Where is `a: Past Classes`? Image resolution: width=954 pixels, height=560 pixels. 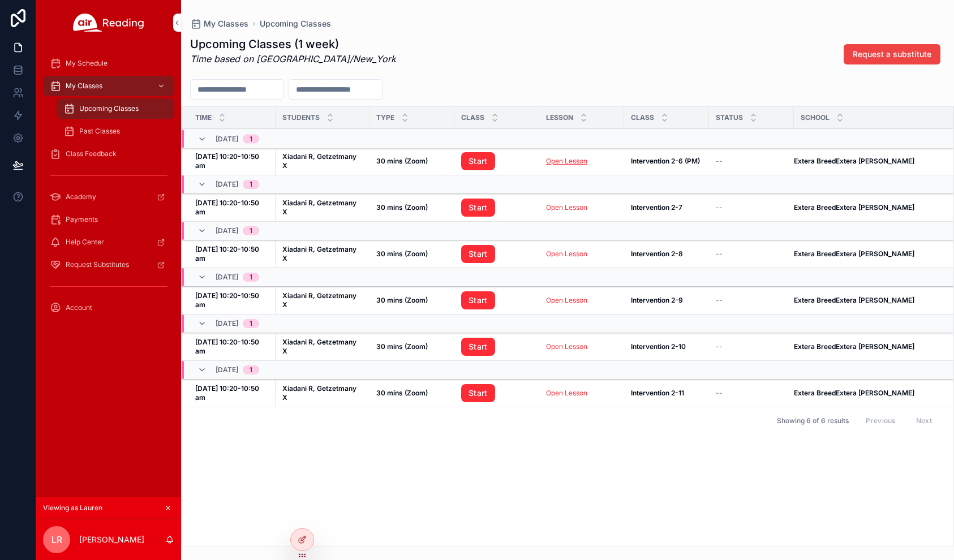
a: Past Classes is located at coordinates (115, 131).